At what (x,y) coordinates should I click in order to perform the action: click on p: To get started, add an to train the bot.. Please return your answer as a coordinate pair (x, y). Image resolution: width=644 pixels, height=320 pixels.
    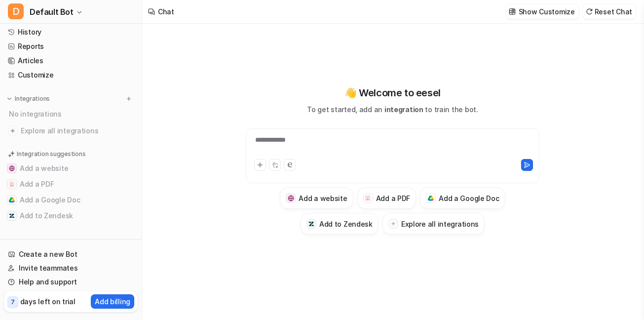
    Looking at the image, I should click on (392, 109).